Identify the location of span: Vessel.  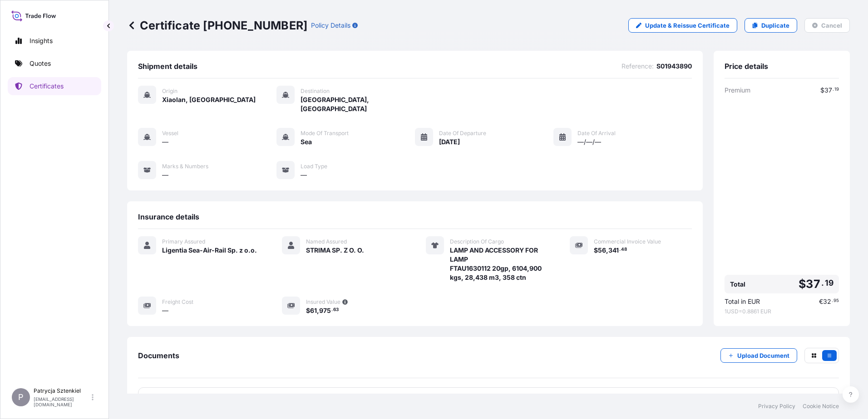
(170, 134).